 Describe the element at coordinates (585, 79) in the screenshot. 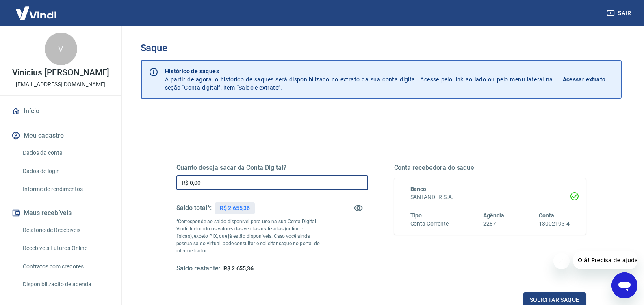

I see `p: Acessar extrato` at that location.